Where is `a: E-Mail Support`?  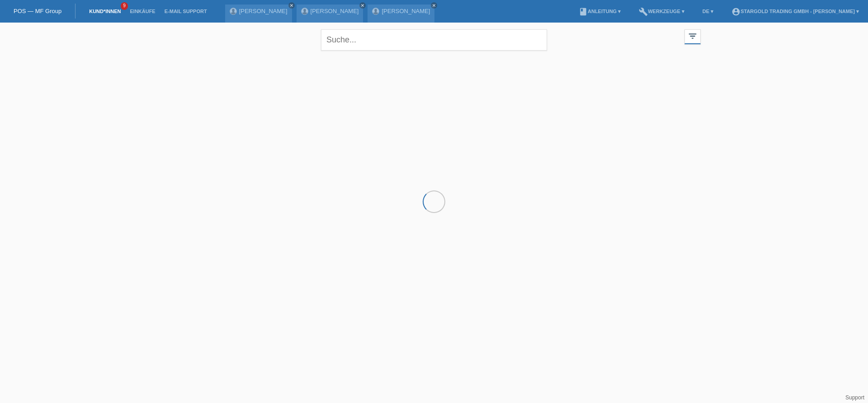
a: E-Mail Support is located at coordinates (186, 11).